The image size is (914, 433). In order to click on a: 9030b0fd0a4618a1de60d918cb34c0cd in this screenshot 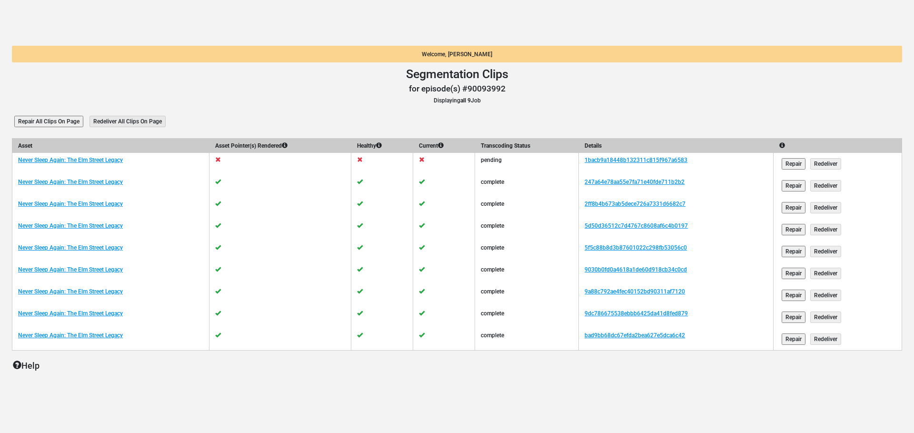, I will do `click(636, 269)`.